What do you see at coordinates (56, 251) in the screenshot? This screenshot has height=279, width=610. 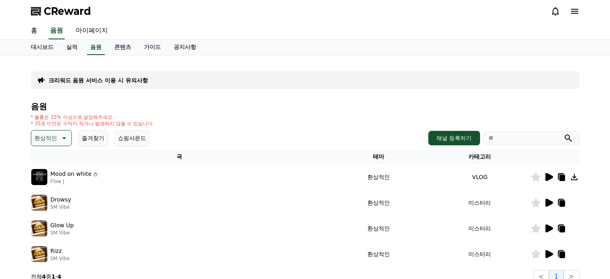 I see `p: Rizz` at bounding box center [56, 251].